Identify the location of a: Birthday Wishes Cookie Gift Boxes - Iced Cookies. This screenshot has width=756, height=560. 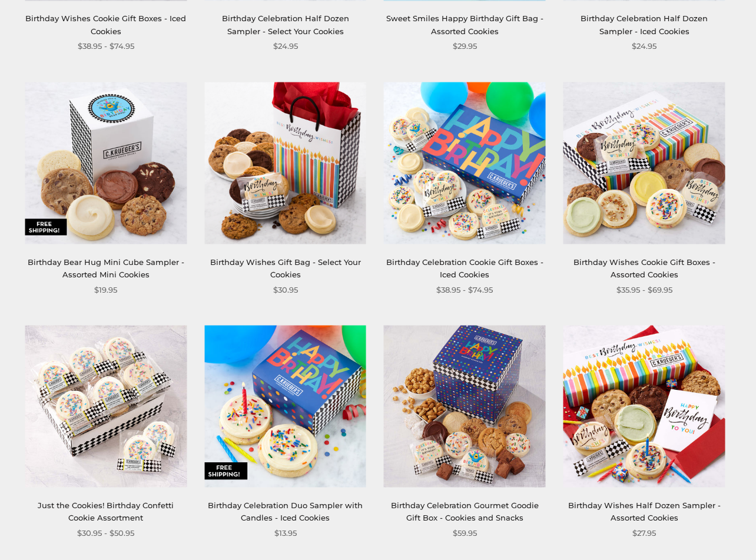
(105, 24).